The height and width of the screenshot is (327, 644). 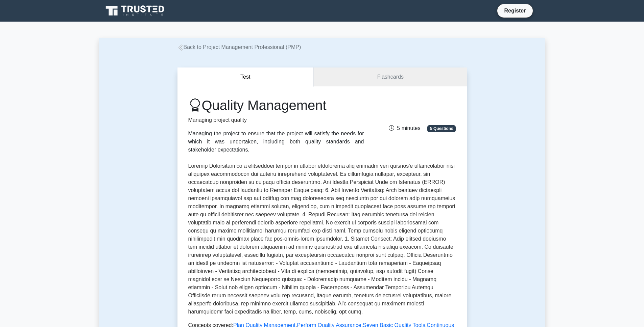 I want to click on p: Managing project quality, so click(x=276, y=120).